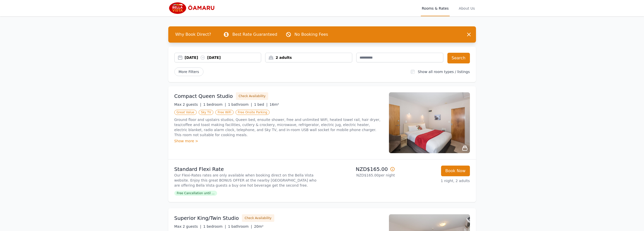  I want to click on p: NZD$165.00 per night, so click(360, 175).